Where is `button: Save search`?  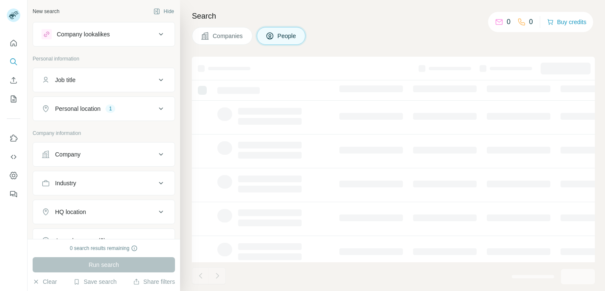
button: Save search is located at coordinates (95, 282).